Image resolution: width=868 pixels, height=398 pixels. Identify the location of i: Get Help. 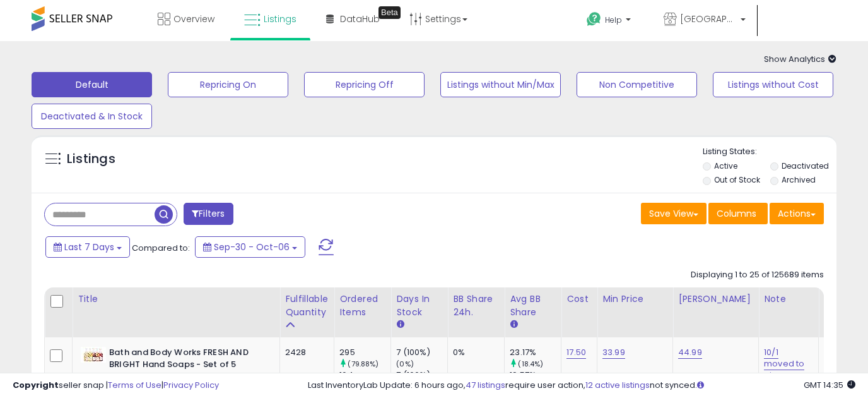
(594, 19).